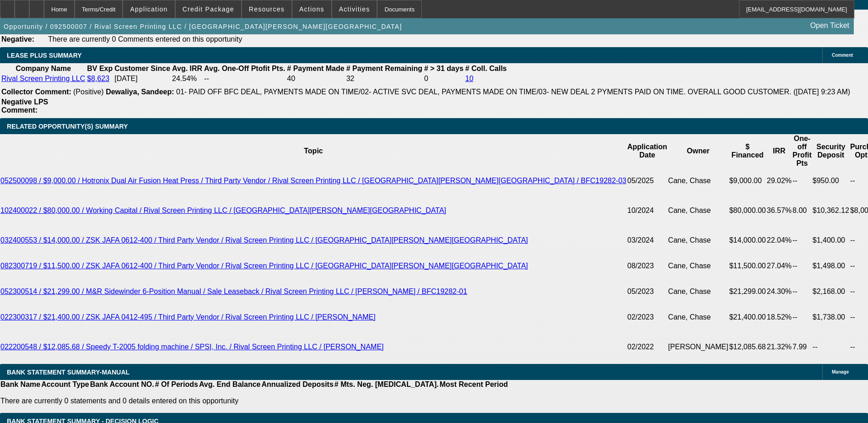  I want to click on td: 0, so click(444, 79).